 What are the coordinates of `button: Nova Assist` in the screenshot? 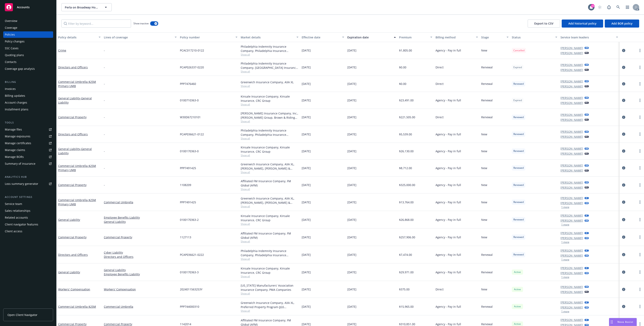 It's located at (623, 322).